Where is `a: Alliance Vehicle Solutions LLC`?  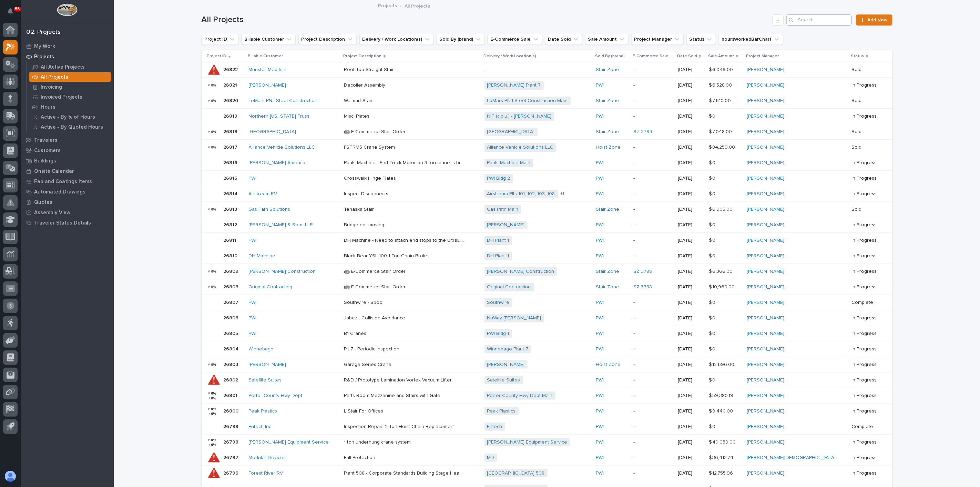 a: Alliance Vehicle Solutions LLC is located at coordinates (282, 147).